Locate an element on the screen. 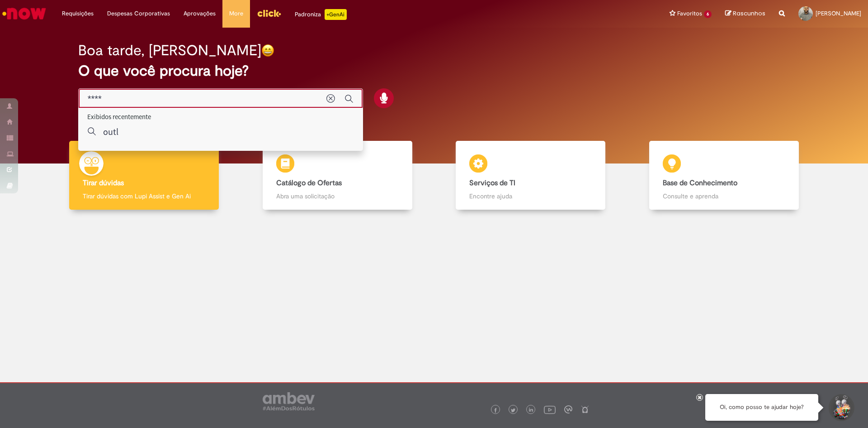  p: Tirar dúvidas com Lupi Assist e Gen Ai is located at coordinates (144, 196).